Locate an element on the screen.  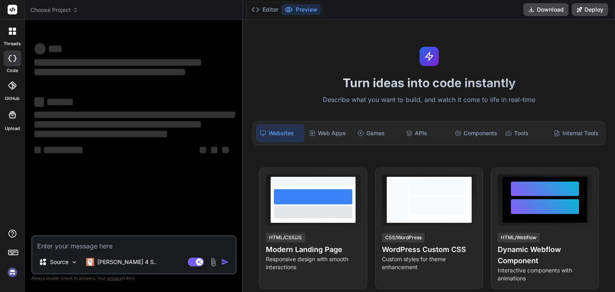
button: Download is located at coordinates (546, 10).